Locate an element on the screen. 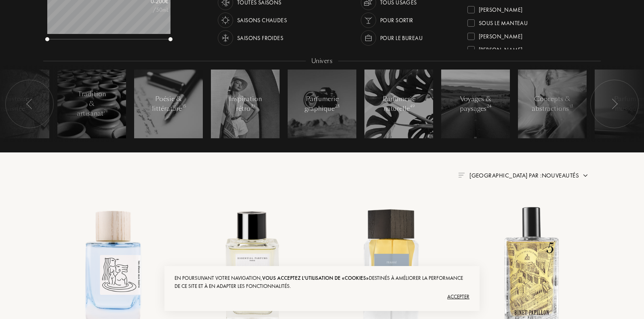  div: Parfumerie naturelle is located at coordinates (399, 104).